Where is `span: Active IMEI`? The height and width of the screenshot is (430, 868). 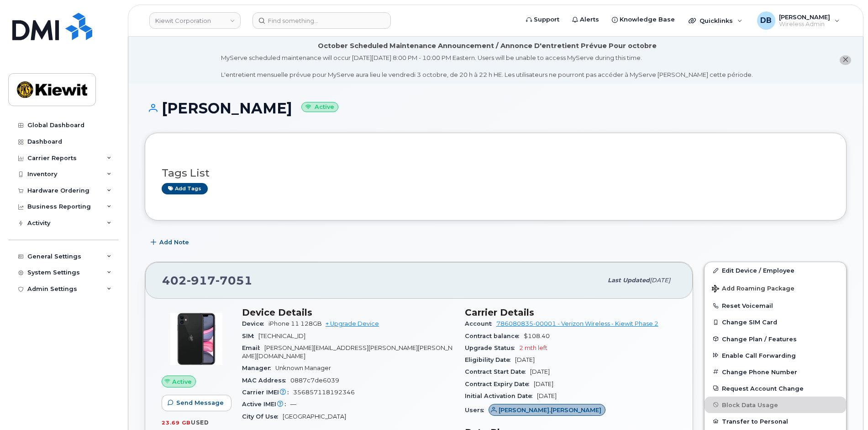
span: Active IMEI is located at coordinates (266, 404).